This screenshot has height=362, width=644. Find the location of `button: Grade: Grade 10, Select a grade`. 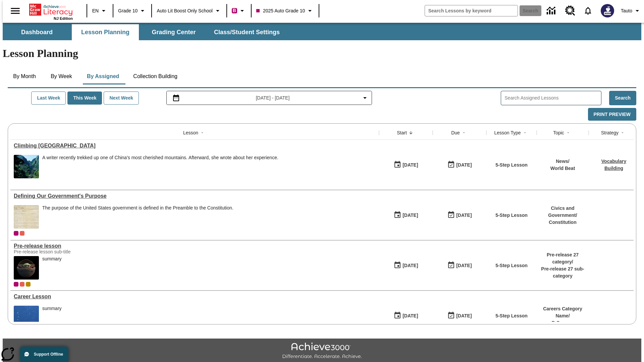

button: Grade: Grade 10, Select a grade is located at coordinates (132, 11).